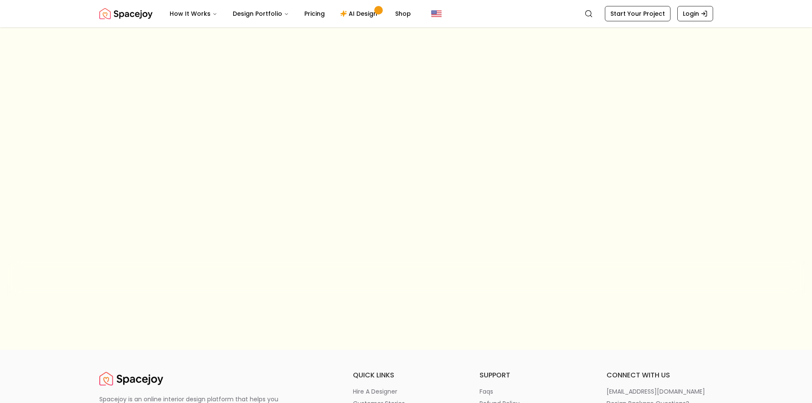 This screenshot has height=403, width=812. Describe the element at coordinates (533, 375) in the screenshot. I see `h6: support` at that location.